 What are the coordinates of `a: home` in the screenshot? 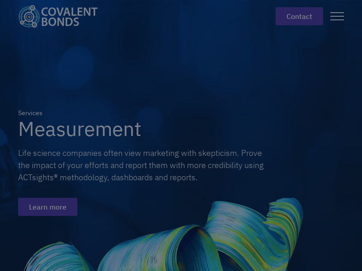 It's located at (61, 16).